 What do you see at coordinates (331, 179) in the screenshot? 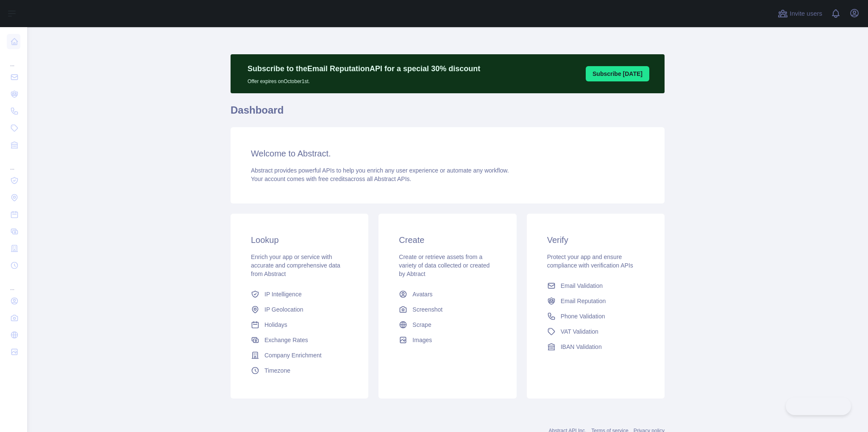
I see `span: Your account comes with across all Abstract APIs.` at bounding box center [331, 179].